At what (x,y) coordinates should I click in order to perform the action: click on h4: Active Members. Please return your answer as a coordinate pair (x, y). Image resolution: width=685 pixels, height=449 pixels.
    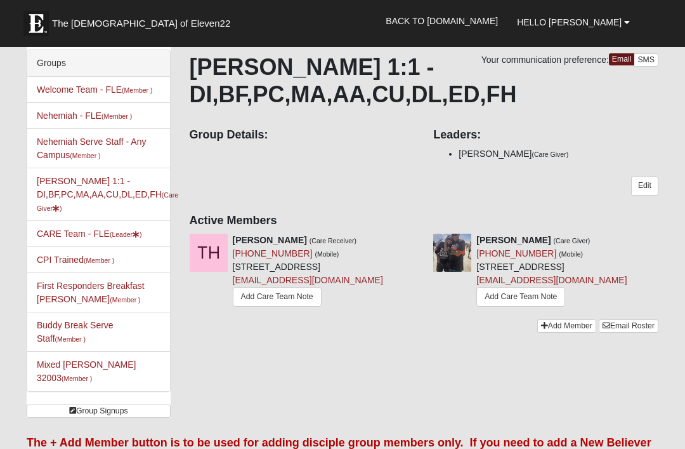
    Looking at the image, I should click on (424, 221).